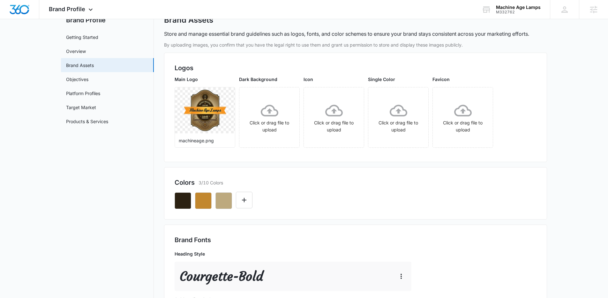 The height and width of the screenshot is (298, 608). I want to click on a: Products & Services, so click(87, 121).